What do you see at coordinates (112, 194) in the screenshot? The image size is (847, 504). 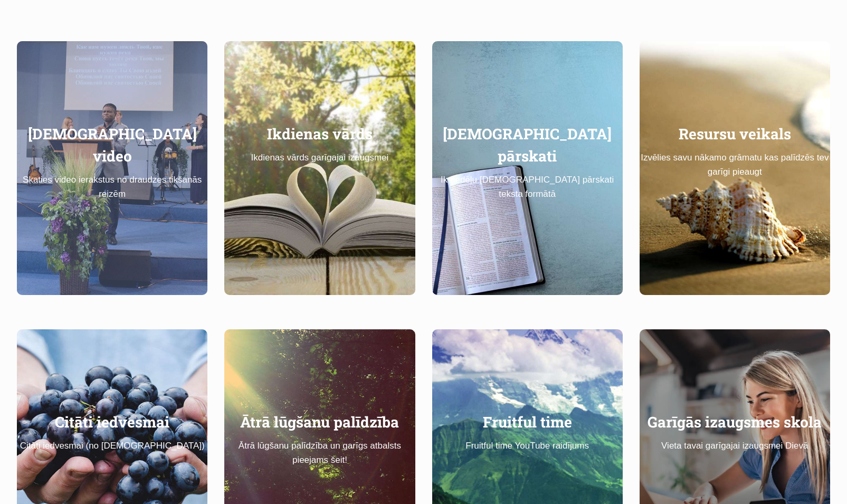 I see `p: Skaties video ierakstus no draudzes tikšanās reizēm` at bounding box center [112, 194].